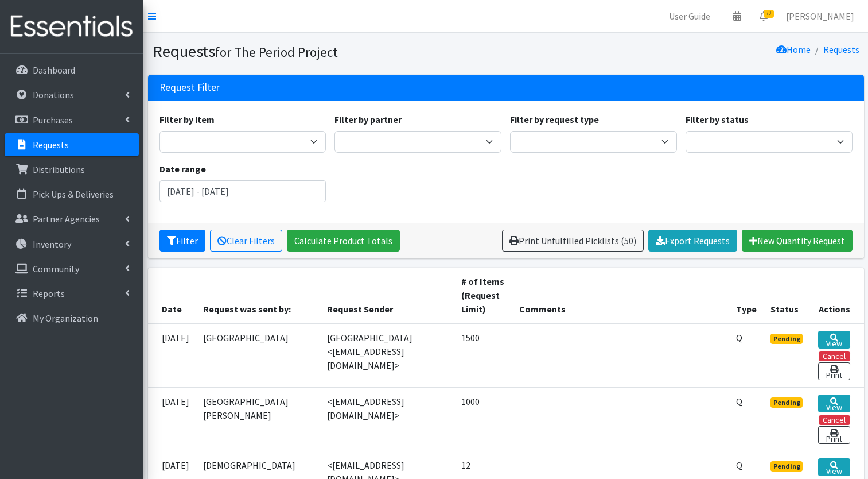 This screenshot has height=479, width=868. Describe the element at coordinates (72, 95) in the screenshot. I see `a: Donations` at that location.